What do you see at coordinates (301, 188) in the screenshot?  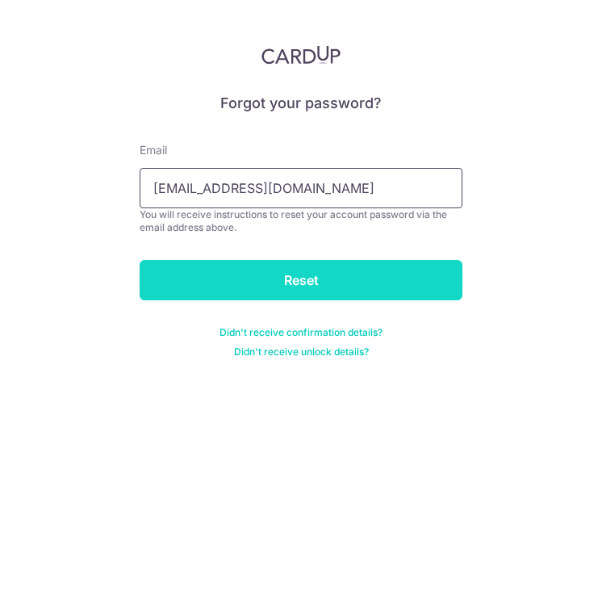 I see `input: Enter your Email` at bounding box center [301, 188].